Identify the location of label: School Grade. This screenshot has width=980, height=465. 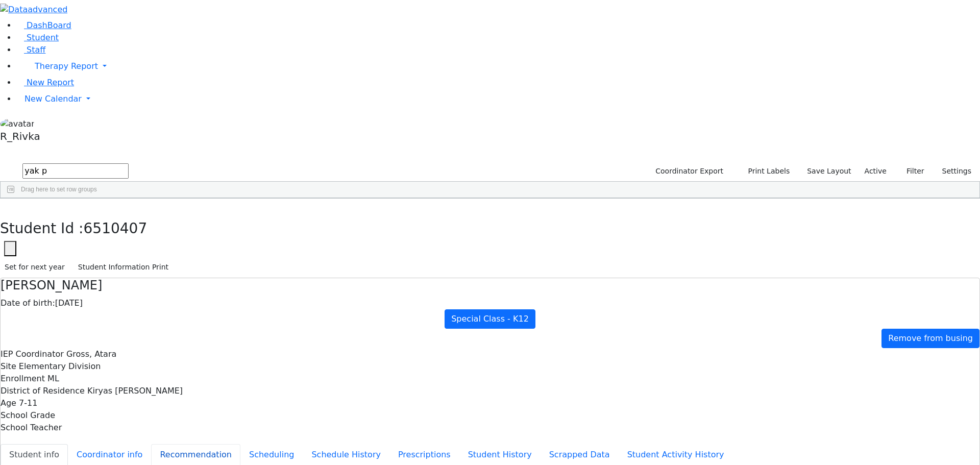
(28, 415).